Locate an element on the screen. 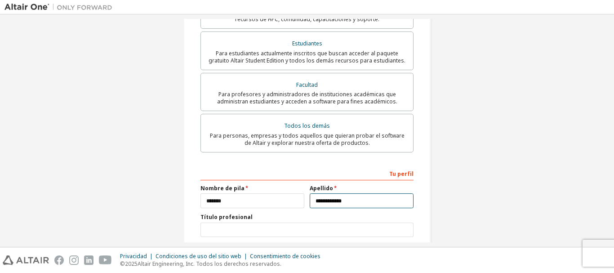  font: Todos los demás is located at coordinates (307, 125).